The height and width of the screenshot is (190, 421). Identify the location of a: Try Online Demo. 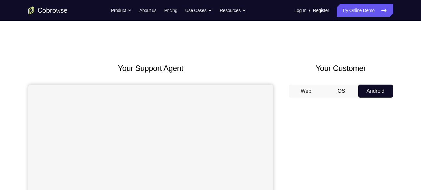
(365, 10).